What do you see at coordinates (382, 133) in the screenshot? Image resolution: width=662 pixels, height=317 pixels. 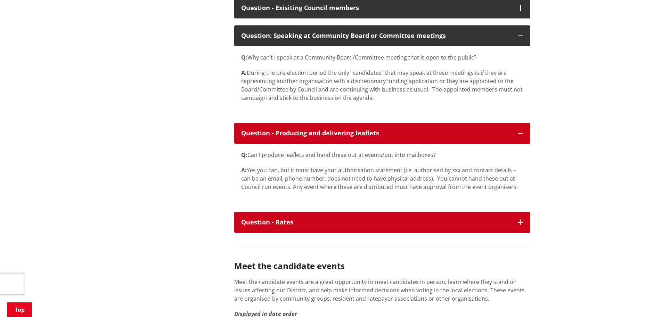 I see `button: Question - Producing and delivering leaflets` at bounding box center [382, 133].